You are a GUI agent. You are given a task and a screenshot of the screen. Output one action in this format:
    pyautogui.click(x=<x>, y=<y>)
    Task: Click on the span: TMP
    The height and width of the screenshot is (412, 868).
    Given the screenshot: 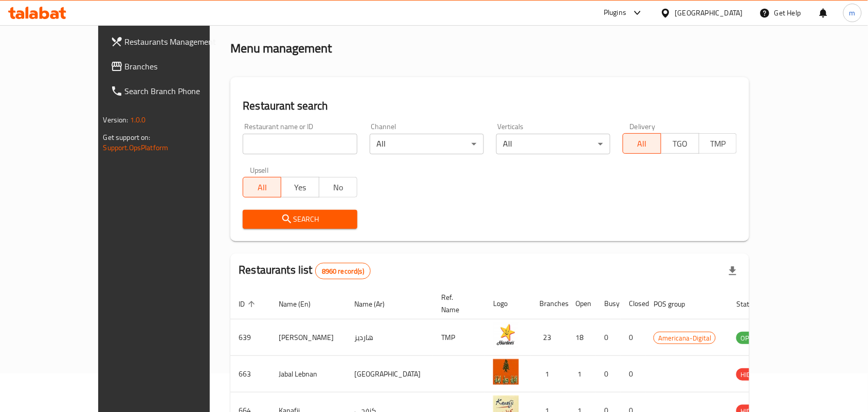 What is the action you would take?
    pyautogui.click(x=718, y=144)
    